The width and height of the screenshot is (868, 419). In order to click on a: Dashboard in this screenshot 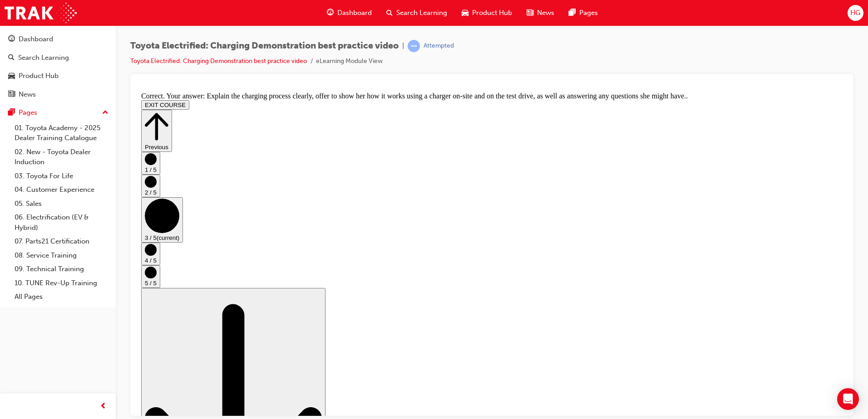, I will do `click(58, 39)`.